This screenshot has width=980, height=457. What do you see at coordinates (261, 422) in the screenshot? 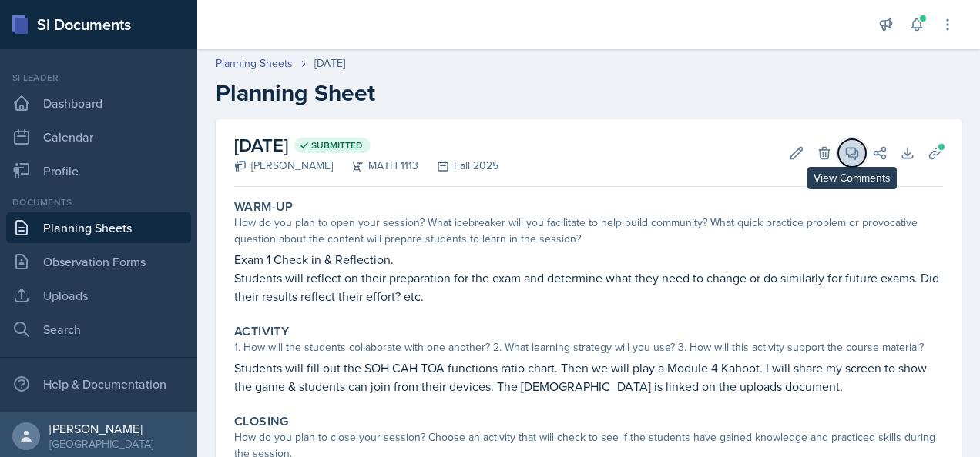
I see `label: Closing` at bounding box center [261, 422].